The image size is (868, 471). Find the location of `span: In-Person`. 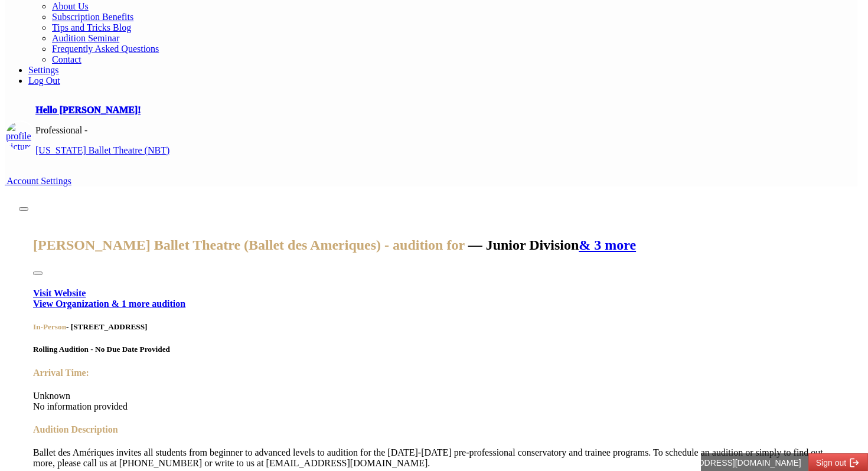

span: In-Person is located at coordinates (49, 327).